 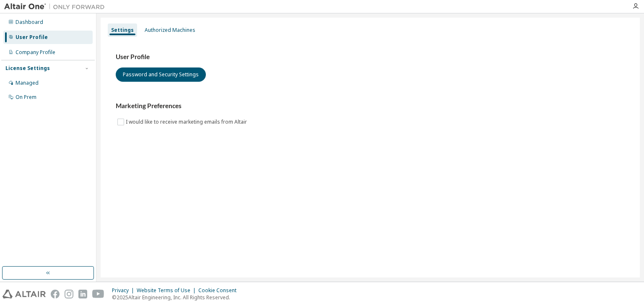 What do you see at coordinates (167, 291) in the screenshot?
I see `div: Website Terms of Use` at bounding box center [167, 291].